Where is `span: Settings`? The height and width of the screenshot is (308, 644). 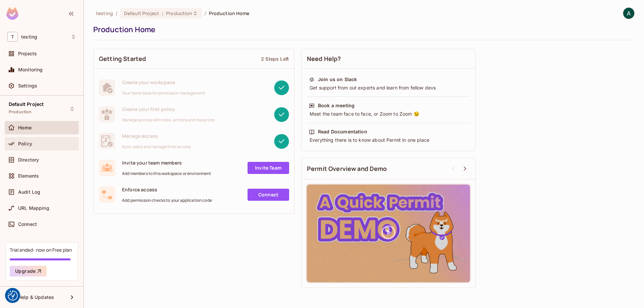
span: Settings is located at coordinates (27, 86).